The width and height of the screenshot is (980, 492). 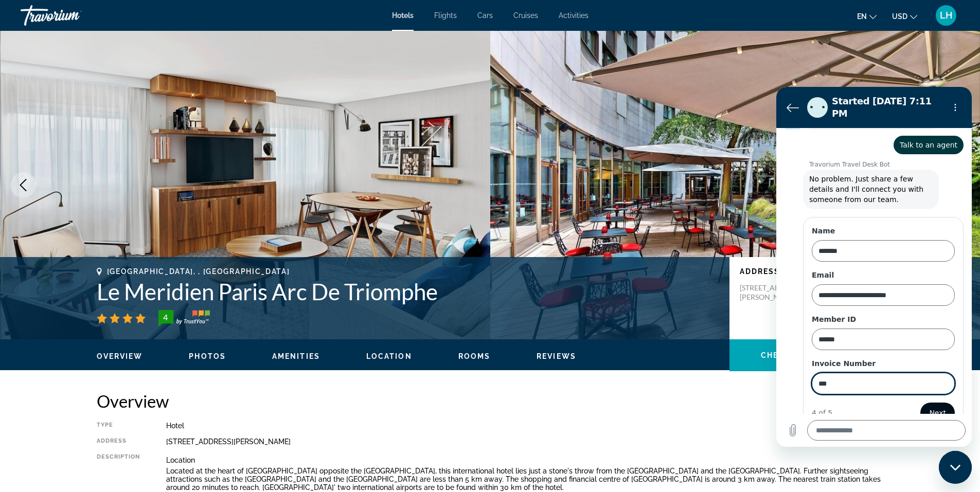 I want to click on a: Cars, so click(x=486, y=16).